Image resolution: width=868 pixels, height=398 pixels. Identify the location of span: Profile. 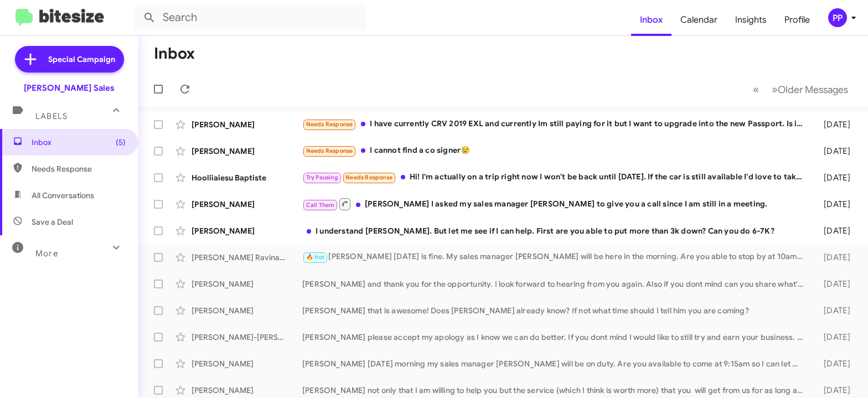
(797, 20).